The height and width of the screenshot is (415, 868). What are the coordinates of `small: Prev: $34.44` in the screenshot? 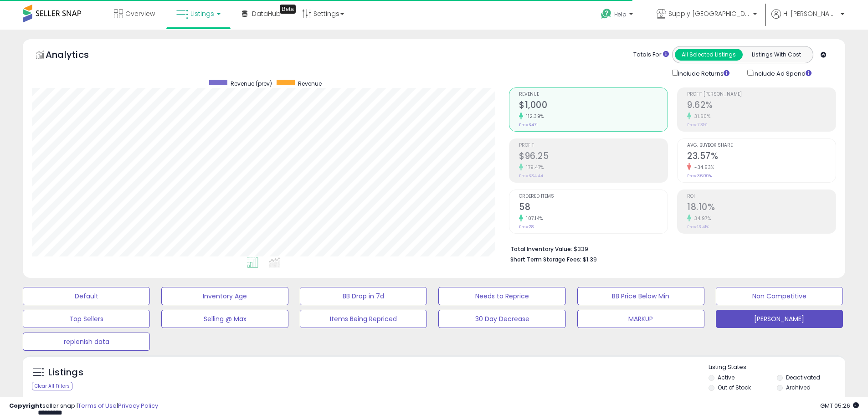 It's located at (531, 176).